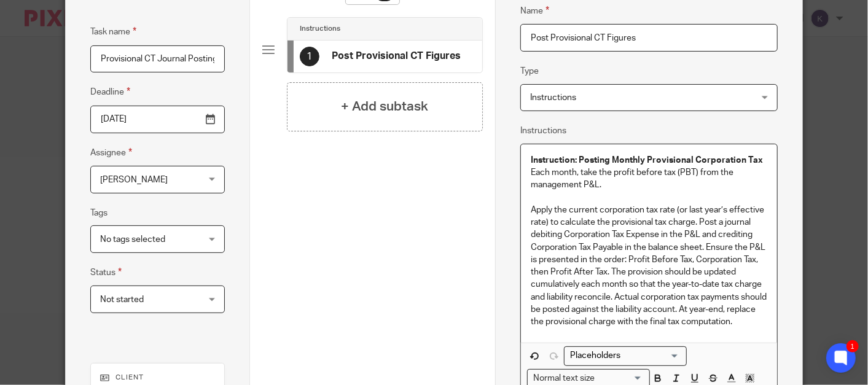  What do you see at coordinates (647, 160) in the screenshot?
I see `strong: Instruction: Posting Monthly Provisional Corporation Tax` at bounding box center [647, 160].